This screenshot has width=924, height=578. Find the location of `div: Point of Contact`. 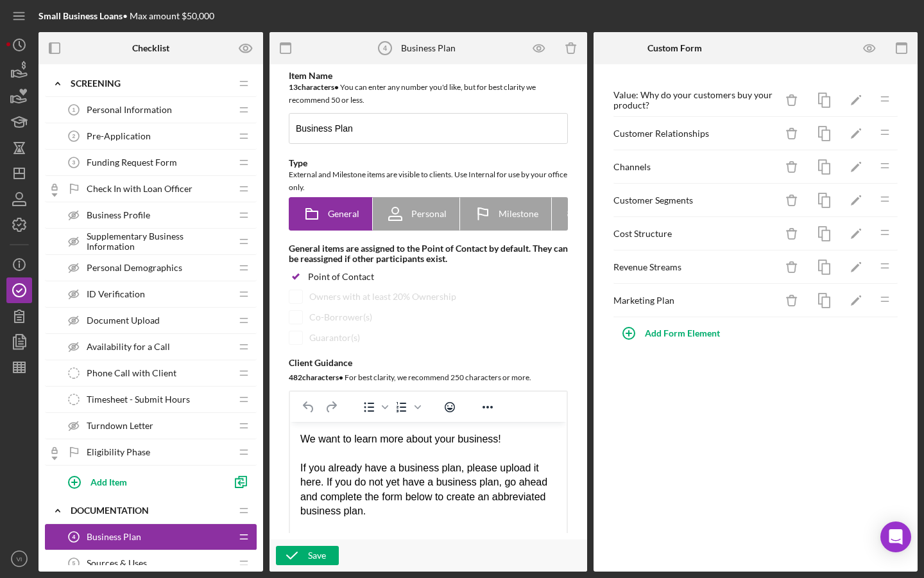

div: Point of Contact is located at coordinates (341, 277).